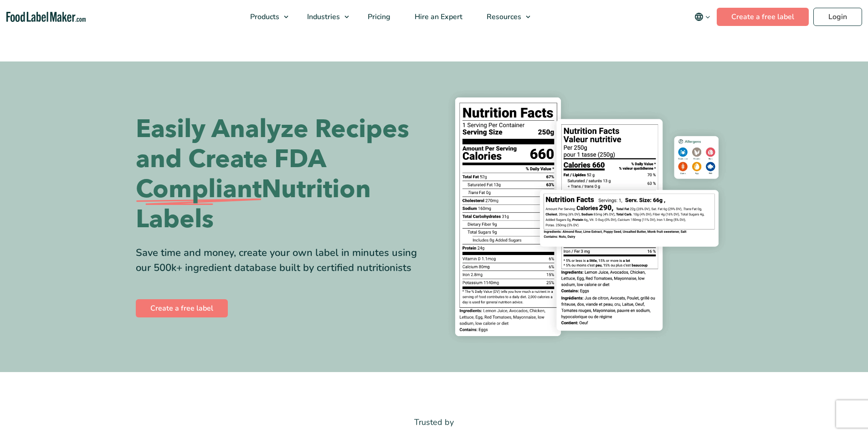 Image resolution: width=868 pixels, height=434 pixels. What do you see at coordinates (437, 17) in the screenshot?
I see `span: Hire an Expert` at bounding box center [437, 17].